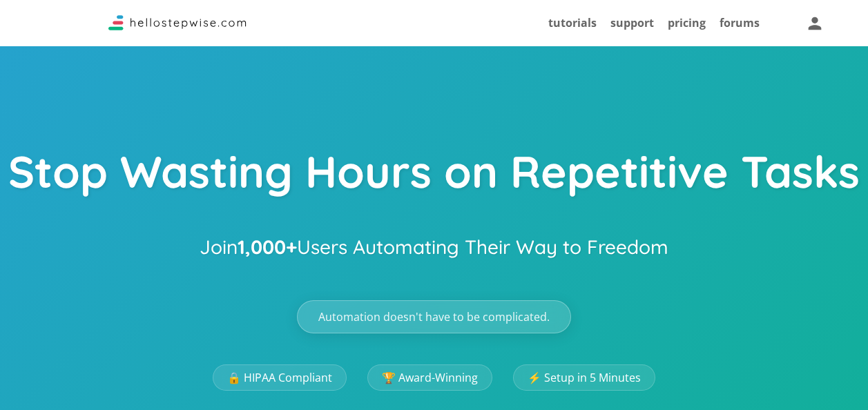  I want to click on a: forums, so click(740, 23).